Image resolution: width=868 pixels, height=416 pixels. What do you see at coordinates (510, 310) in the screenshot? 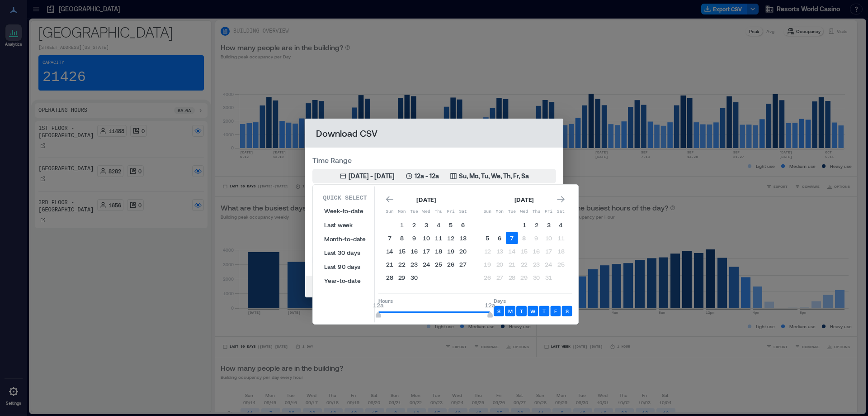
I see `p: M` at bounding box center [510, 310].